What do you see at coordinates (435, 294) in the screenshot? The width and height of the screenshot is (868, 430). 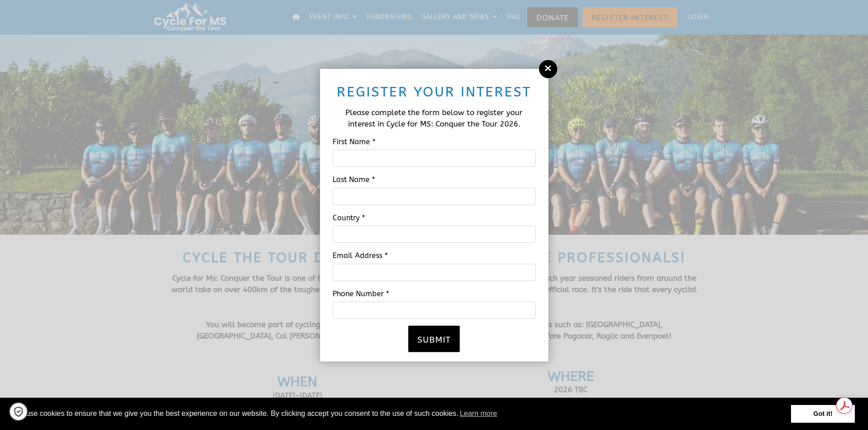 I see `label: Phone Number *` at bounding box center [435, 294].